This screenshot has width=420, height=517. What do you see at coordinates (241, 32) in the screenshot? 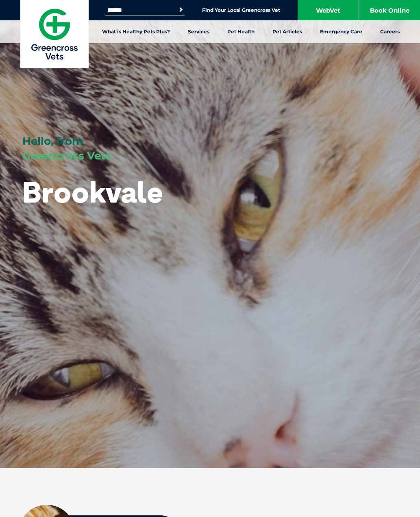
I see `a: Pet Health` at bounding box center [241, 32].